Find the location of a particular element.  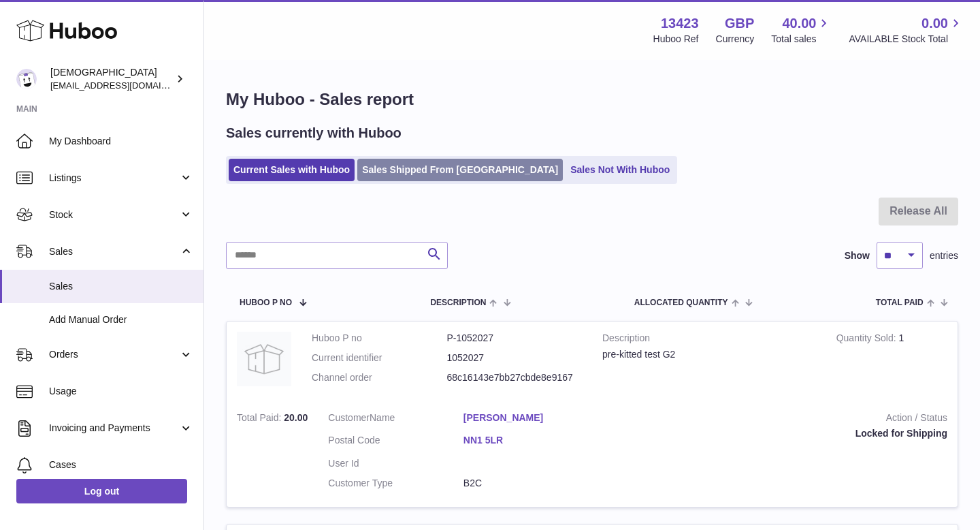

strong: Quantity Sold is located at coordinates (868, 339).